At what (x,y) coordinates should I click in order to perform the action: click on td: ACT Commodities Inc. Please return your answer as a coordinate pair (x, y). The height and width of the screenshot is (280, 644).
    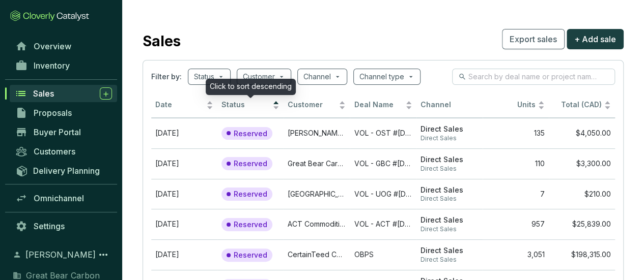
    Looking at the image, I should click on (316, 224).